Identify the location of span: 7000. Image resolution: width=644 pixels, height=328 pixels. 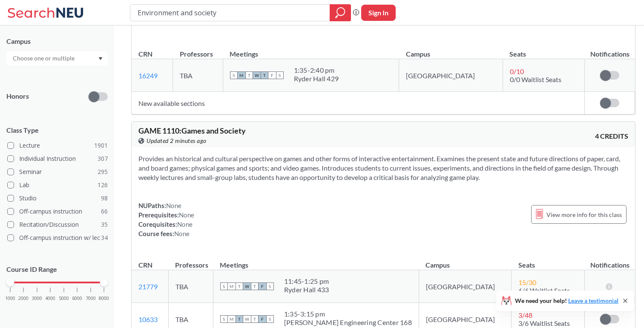
(91, 298).